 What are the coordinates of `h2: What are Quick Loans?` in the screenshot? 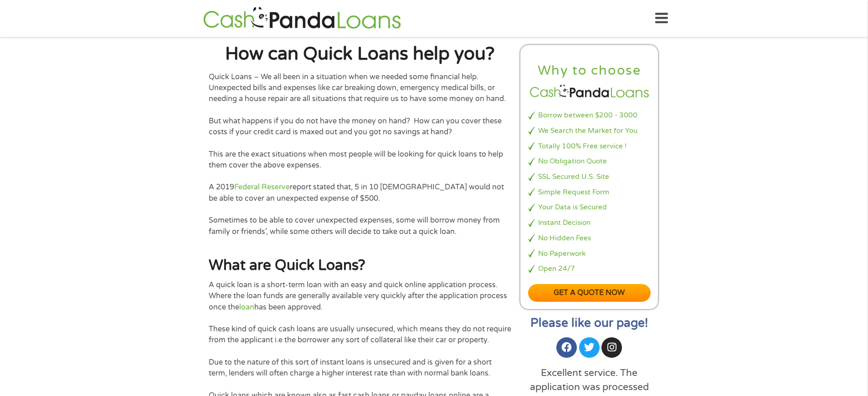 It's located at (360, 265).